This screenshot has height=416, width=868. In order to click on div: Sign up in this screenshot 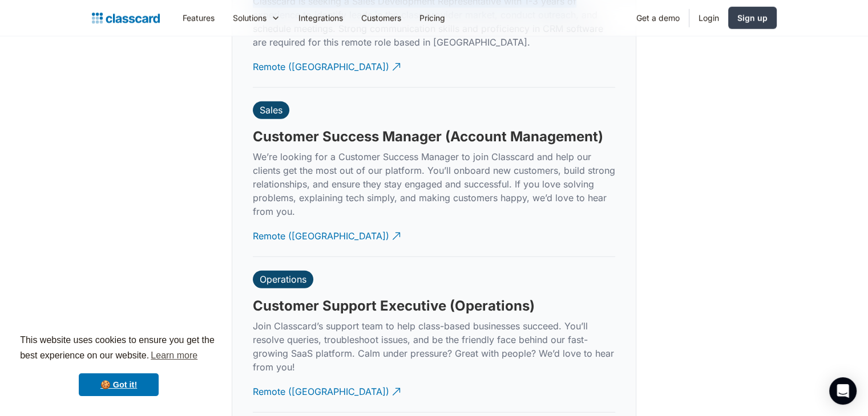, I will do `click(752, 18)`.